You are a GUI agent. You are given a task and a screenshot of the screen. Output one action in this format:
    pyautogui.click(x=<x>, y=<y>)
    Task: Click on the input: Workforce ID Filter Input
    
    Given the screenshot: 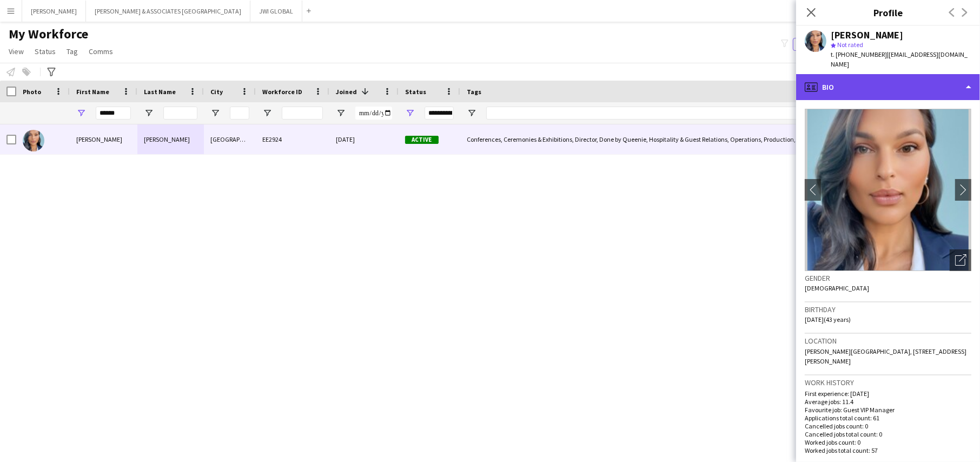 What is the action you would take?
    pyautogui.click(x=302, y=113)
    